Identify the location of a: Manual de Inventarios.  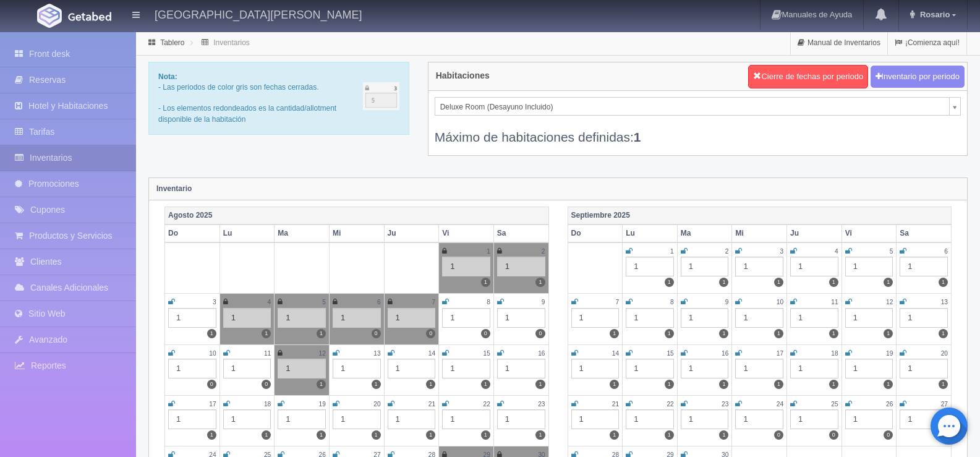
(839, 43).